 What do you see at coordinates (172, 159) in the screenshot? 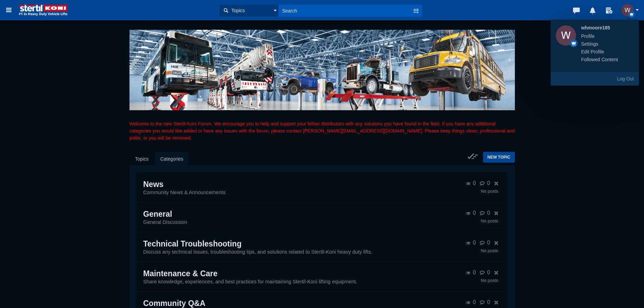
I see `a: Categories` at bounding box center [172, 159].